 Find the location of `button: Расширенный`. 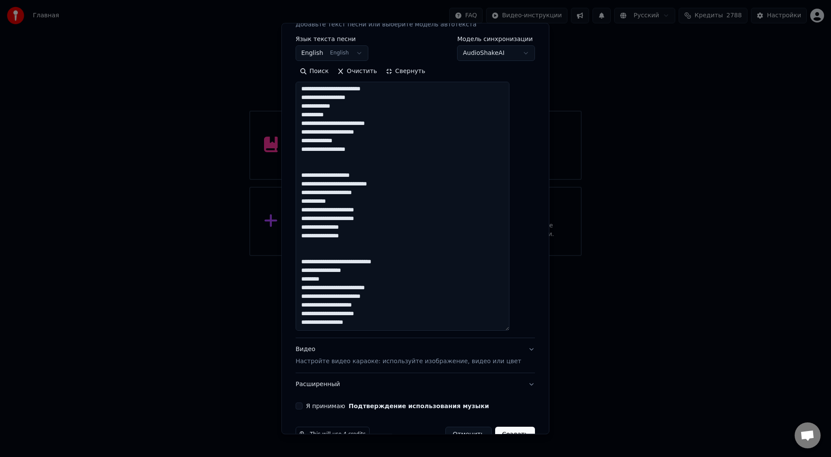

button: Расширенный is located at coordinates (415, 385).